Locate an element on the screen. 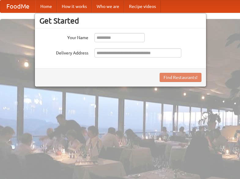 This screenshot has width=240, height=179. a: Recipe videos is located at coordinates (142, 6).